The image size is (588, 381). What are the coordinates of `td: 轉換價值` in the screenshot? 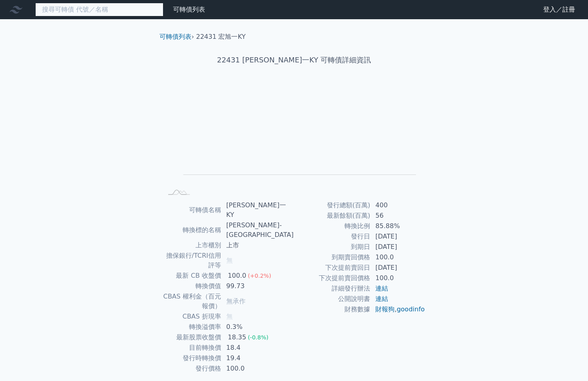 It's located at (192, 287).